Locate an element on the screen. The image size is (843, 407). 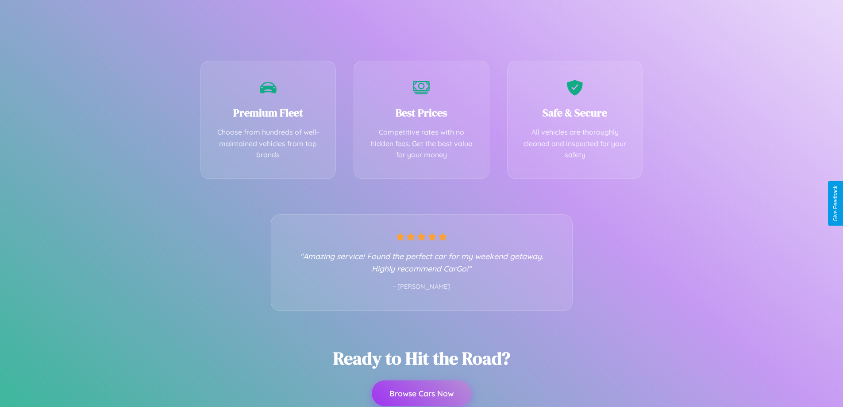
p: Choose from hundreds of well-maintained vehicles from top brands is located at coordinates (268, 143).